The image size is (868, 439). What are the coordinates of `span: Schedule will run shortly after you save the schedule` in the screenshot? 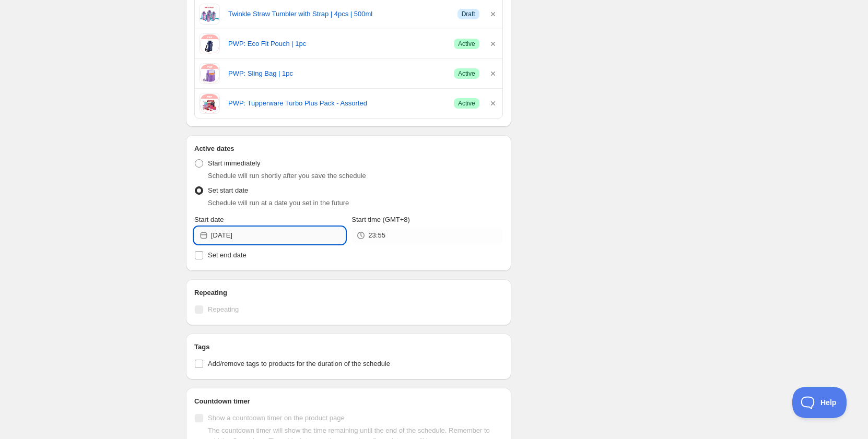 It's located at (287, 175).